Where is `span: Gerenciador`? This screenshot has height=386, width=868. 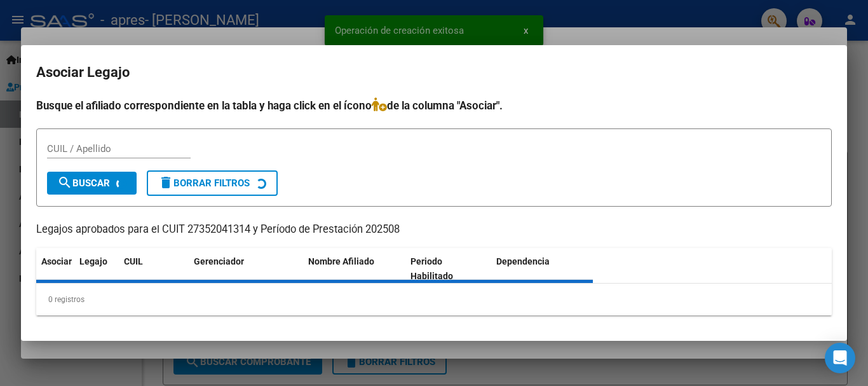 span: Gerenciador is located at coordinates (219, 261).